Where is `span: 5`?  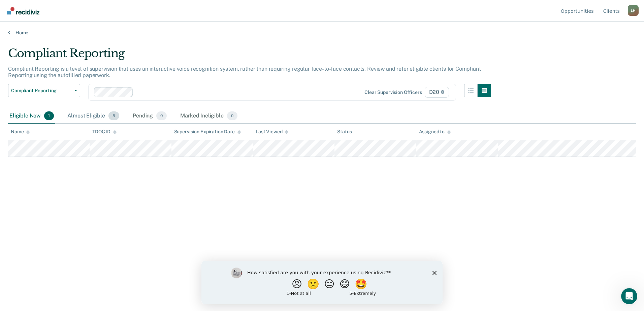
span: 5 is located at coordinates (114, 116).